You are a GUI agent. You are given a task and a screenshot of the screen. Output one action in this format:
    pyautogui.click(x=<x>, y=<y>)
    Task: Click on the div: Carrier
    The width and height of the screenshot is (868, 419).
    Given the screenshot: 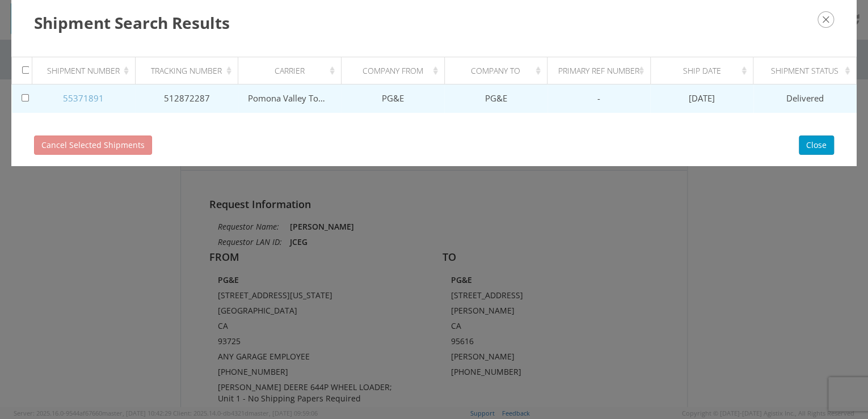 What is the action you would take?
    pyautogui.click(x=293, y=71)
    